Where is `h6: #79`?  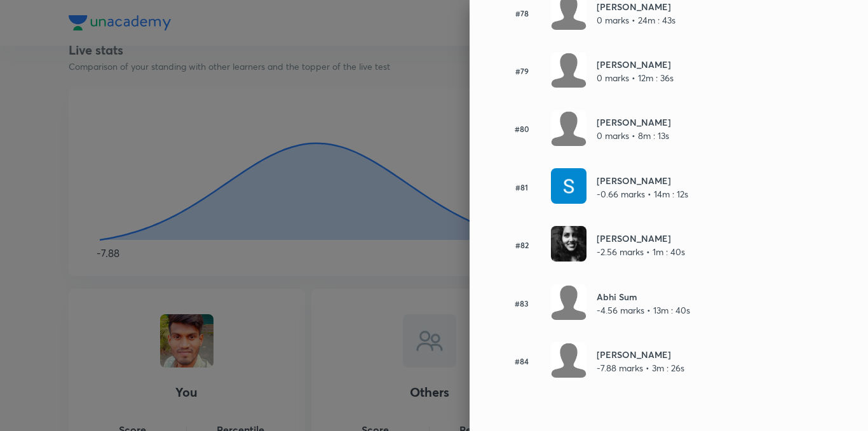
h6: #79 is located at coordinates (521, 71).